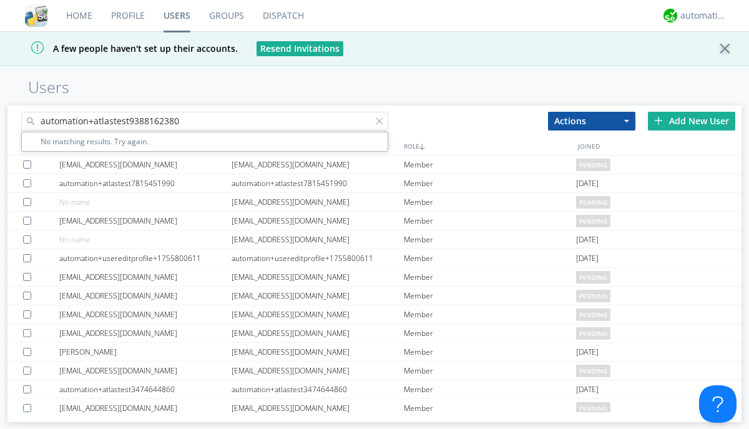 Image resolution: width=749 pixels, height=429 pixels. I want to click on img: d2d01cd9b4174d08988066c6d424eccd, so click(671, 16).